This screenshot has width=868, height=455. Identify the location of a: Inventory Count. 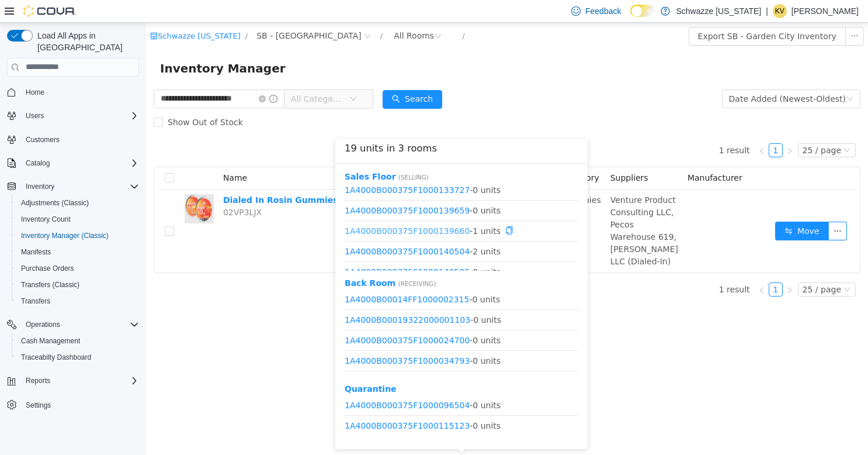
(45, 219).